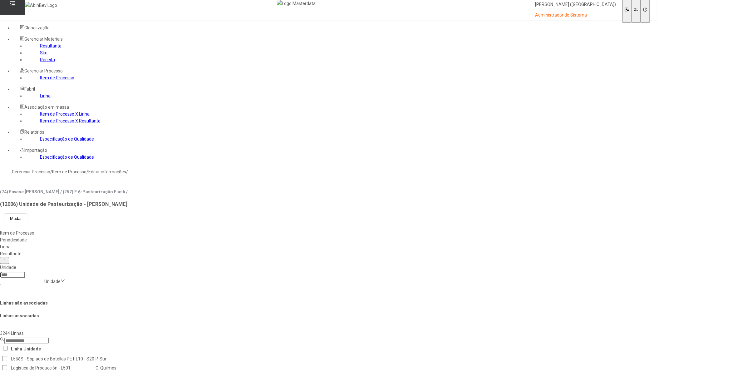  Describe the element at coordinates (576, 15) in the screenshot. I see `p: Administrador do Sistema` at that location.